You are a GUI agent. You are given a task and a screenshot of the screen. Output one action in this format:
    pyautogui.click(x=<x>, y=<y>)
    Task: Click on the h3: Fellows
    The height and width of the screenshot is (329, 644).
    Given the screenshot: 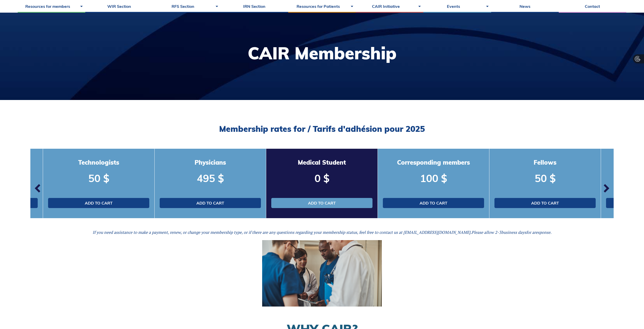 What is the action you would take?
    pyautogui.click(x=544, y=163)
    